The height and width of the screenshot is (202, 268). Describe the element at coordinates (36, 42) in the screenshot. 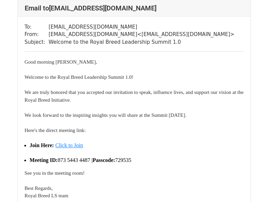

I see `td: Subject:` at that location.